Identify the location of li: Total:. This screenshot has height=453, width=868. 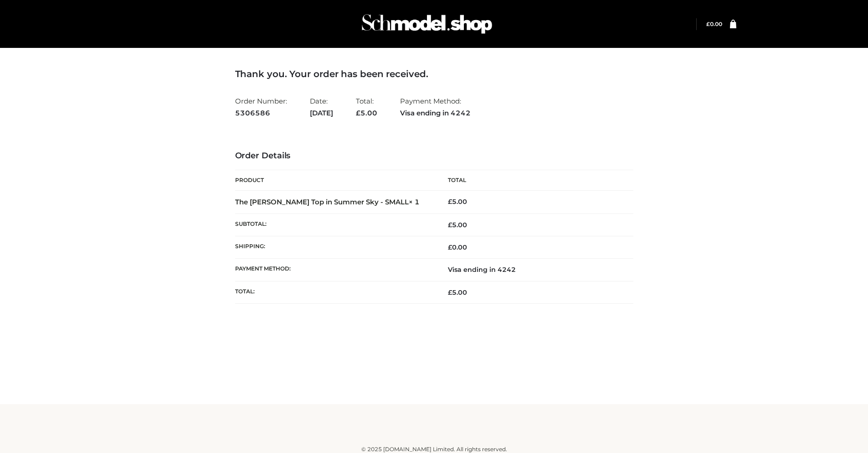
(366, 107).